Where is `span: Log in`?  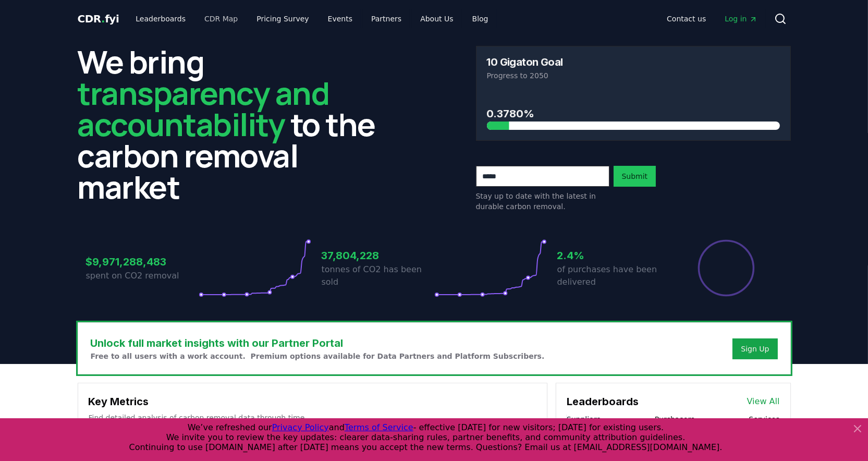 span: Log in is located at coordinates (741, 19).